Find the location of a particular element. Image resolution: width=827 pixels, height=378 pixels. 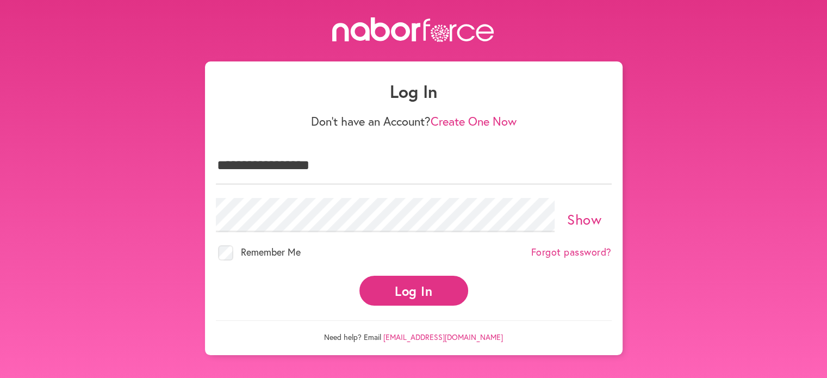

a: Create One Now is located at coordinates (474, 121).